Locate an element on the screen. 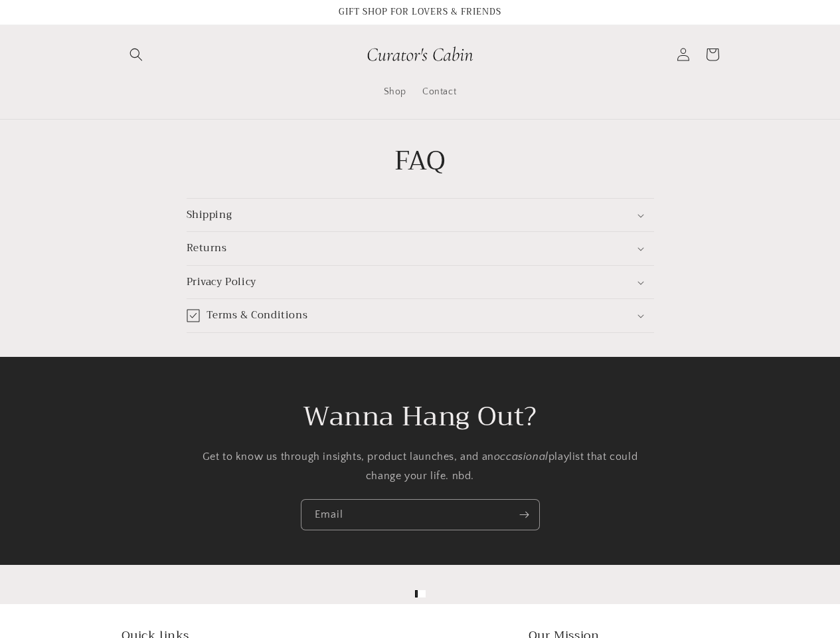 This screenshot has height=638, width=840. h3: Terms & Conditions is located at coordinates (257, 316).